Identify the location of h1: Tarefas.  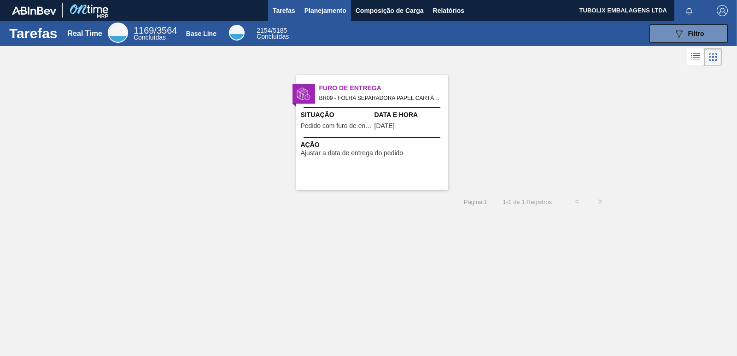
(33, 33).